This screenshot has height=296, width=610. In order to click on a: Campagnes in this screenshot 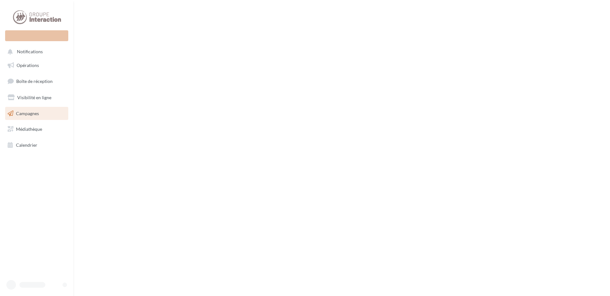, I will do `click(37, 114)`.